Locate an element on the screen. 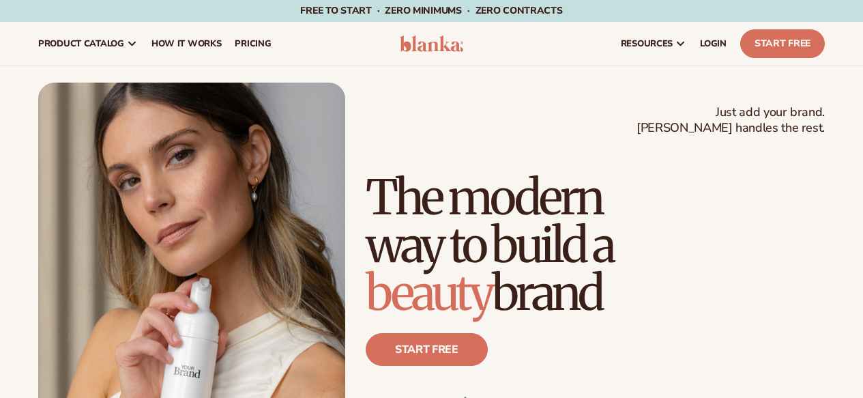 The width and height of the screenshot is (863, 398). span: resources is located at coordinates (647, 44).